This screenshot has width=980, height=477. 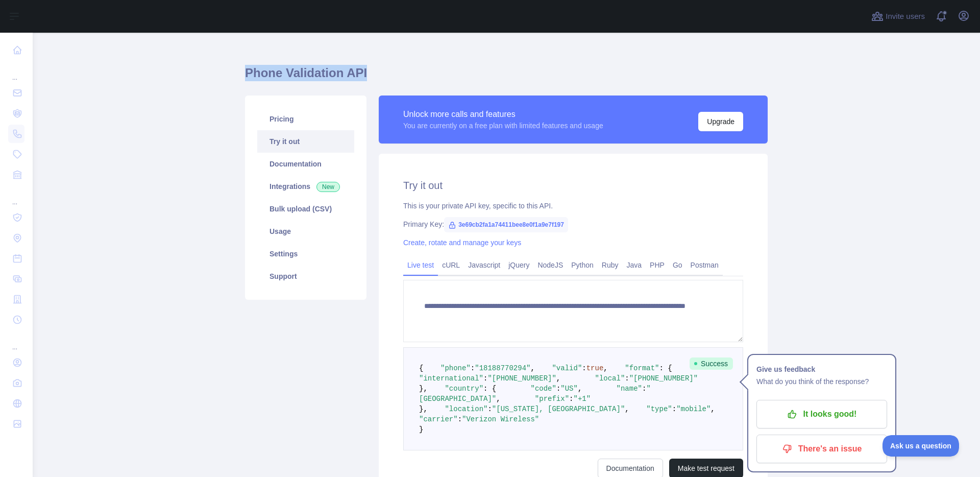 I want to click on span: "valid", so click(x=567, y=368).